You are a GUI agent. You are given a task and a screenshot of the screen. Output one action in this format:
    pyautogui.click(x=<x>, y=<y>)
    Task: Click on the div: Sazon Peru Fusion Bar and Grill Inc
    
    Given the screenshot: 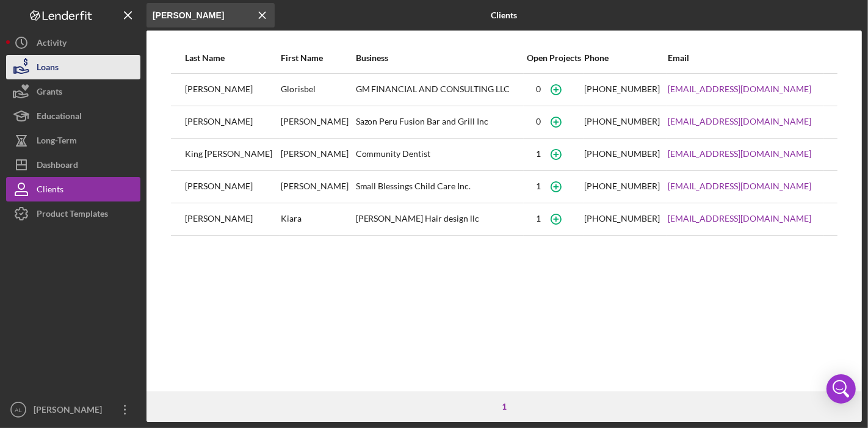 What is the action you would take?
    pyautogui.click(x=440, y=122)
    